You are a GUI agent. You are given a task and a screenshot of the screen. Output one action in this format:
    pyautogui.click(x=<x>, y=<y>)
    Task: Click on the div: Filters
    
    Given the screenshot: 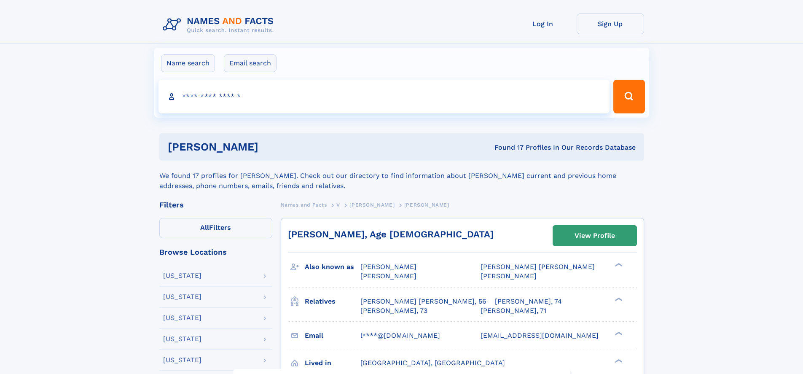 What is the action you would take?
    pyautogui.click(x=216, y=205)
    